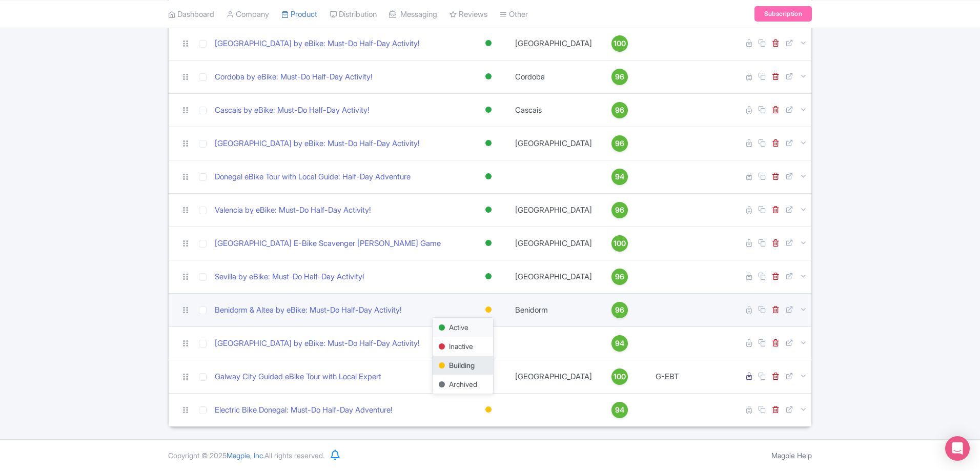  I want to click on a: Cascais by eBike: Must-Do Half-Day Activity!, so click(292, 110).